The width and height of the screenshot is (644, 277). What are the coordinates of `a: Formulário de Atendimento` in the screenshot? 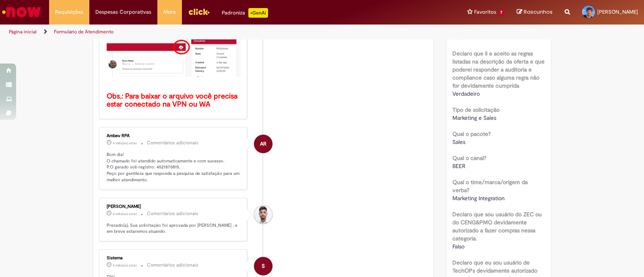 It's located at (84, 32).